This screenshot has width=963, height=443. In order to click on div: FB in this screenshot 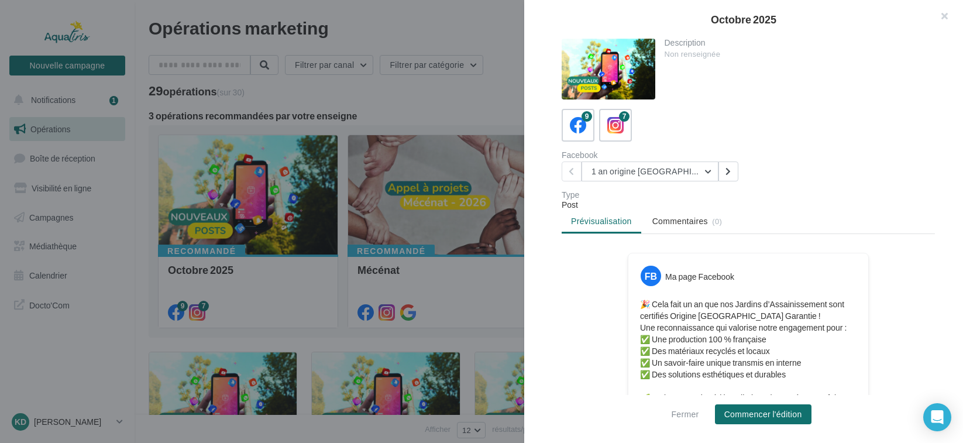, I will do `click(651, 276)`.